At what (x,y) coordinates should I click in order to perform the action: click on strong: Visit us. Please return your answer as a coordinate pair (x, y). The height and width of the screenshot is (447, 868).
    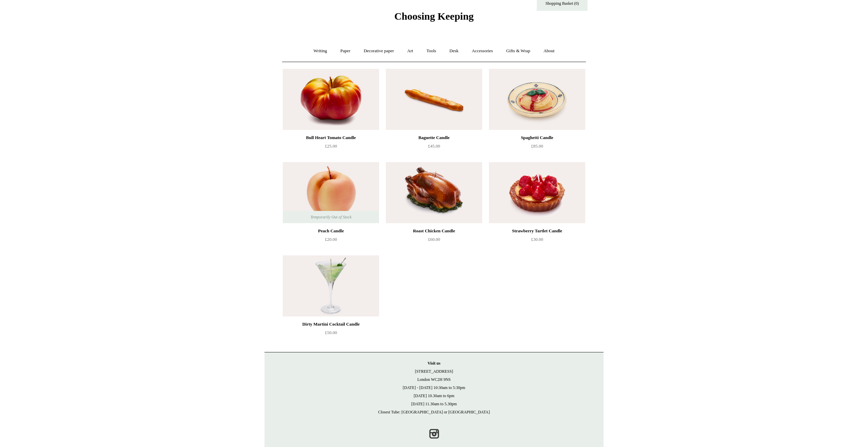
    Looking at the image, I should click on (434, 363).